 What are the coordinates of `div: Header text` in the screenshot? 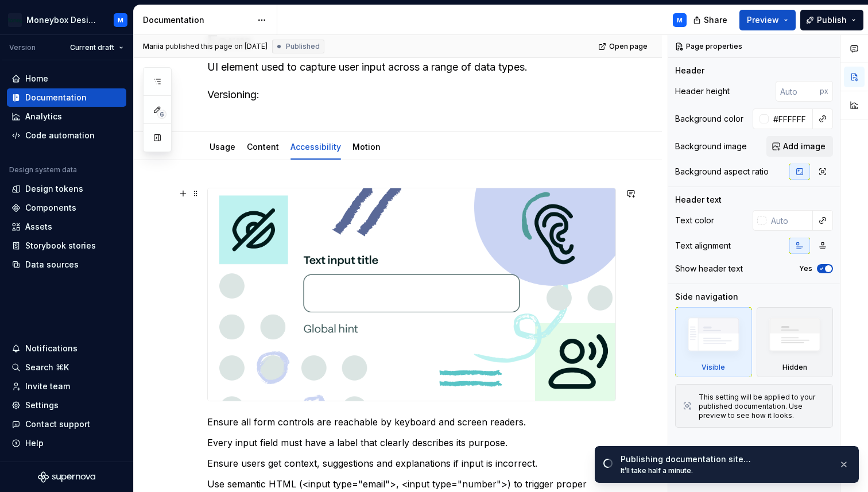 It's located at (698, 200).